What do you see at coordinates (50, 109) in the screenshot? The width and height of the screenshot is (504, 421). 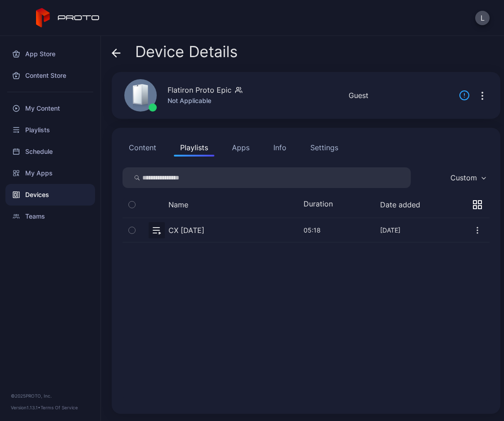 I see `div: My Content` at bounding box center [50, 109].